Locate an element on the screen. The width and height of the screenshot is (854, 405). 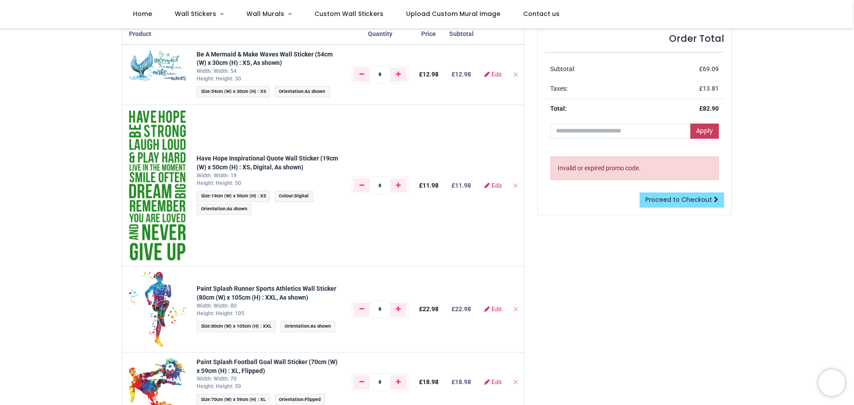
span: Width: Width: 54 is located at coordinates (217, 71).